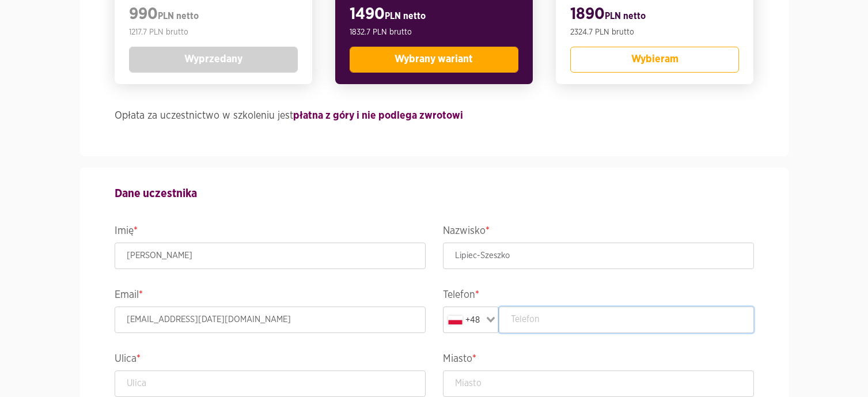 The width and height of the screenshot is (868, 397). Describe the element at coordinates (213, 16) in the screenshot. I see `h2: 990` at that location.